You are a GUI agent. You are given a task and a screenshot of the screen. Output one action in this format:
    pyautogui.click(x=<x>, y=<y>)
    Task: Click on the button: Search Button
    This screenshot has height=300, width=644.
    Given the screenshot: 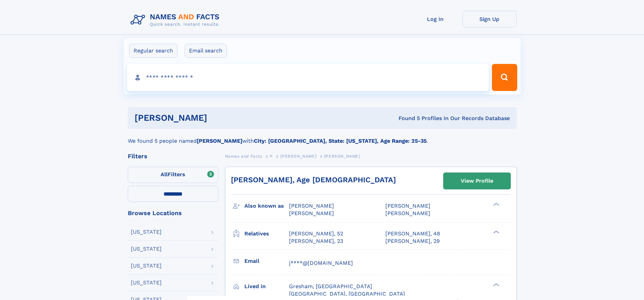 What is the action you would take?
    pyautogui.click(x=504, y=77)
    